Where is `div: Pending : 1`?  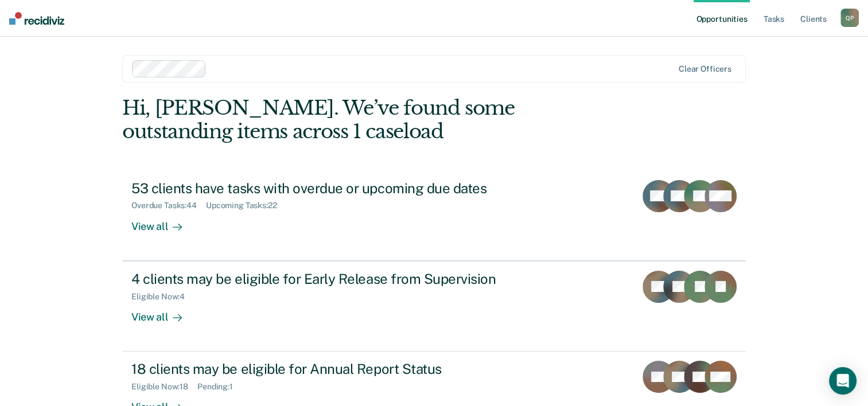 div: Pending : 1 is located at coordinates (219, 386).